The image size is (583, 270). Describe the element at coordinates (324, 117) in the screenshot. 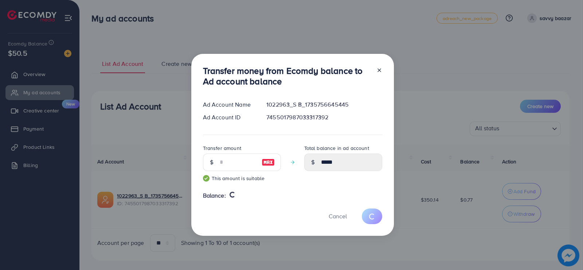

I see `div: 7455017987033317392` at that location.